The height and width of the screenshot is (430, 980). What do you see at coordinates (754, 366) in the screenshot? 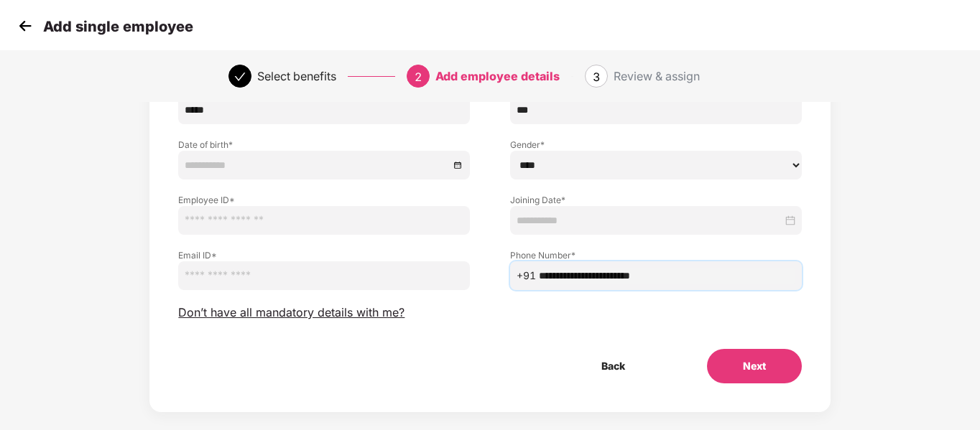
I see `button: Next` at bounding box center [754, 366].